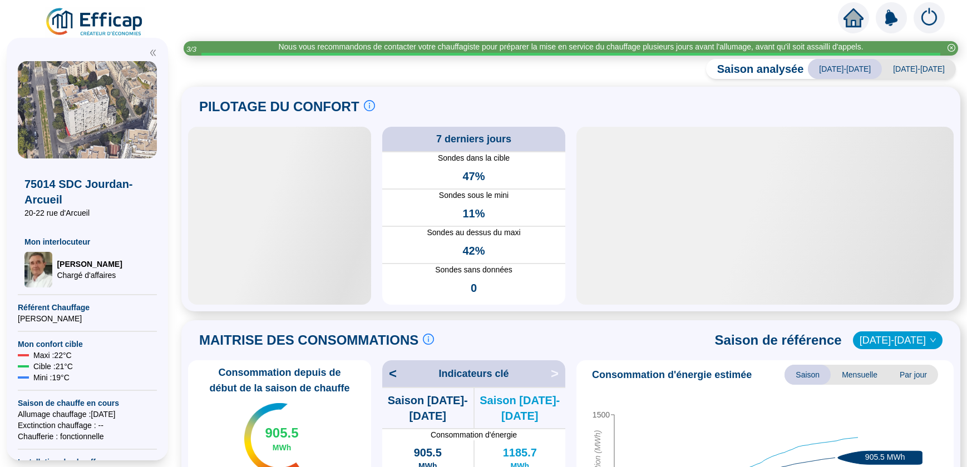  I want to click on span: home, so click(853, 18).